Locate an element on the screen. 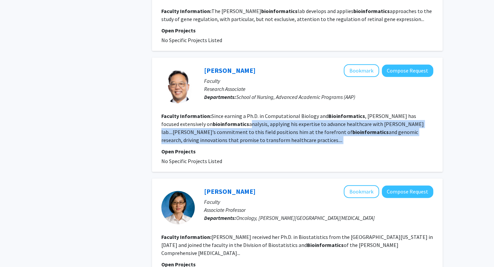 The width and height of the screenshot is (494, 267). span: School of Nursing, Advanced Academic Programs (AAP) is located at coordinates (296, 97).